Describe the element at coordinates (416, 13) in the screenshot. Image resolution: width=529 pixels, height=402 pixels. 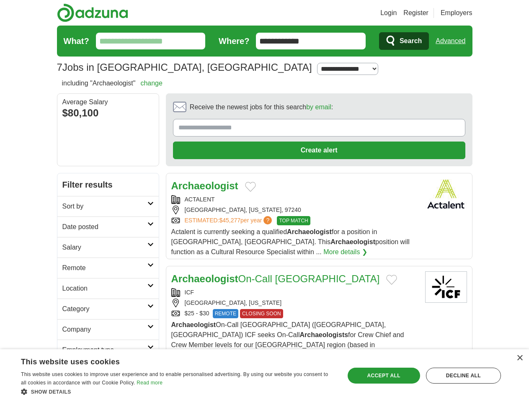
I see `a: Register` at that location.